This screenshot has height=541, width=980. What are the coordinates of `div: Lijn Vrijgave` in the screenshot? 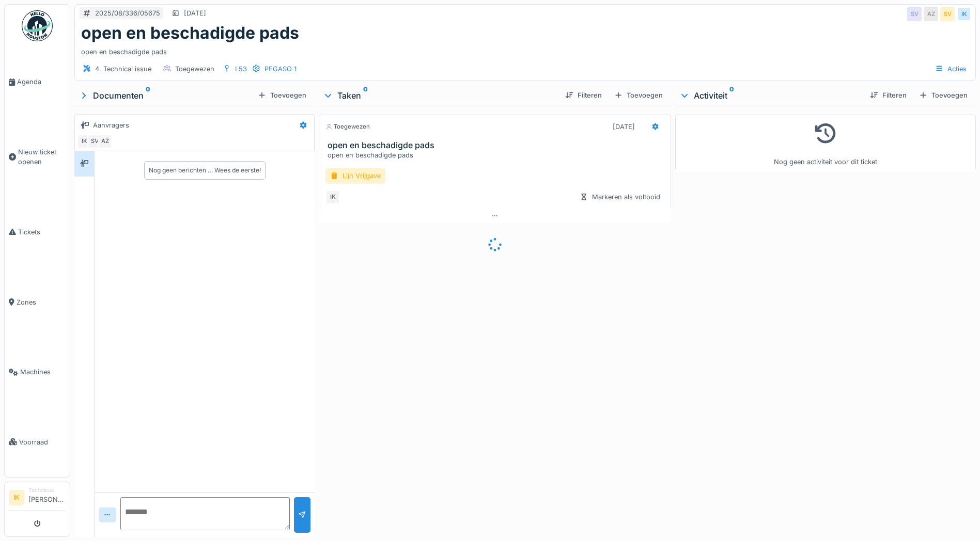 It's located at (355, 175).